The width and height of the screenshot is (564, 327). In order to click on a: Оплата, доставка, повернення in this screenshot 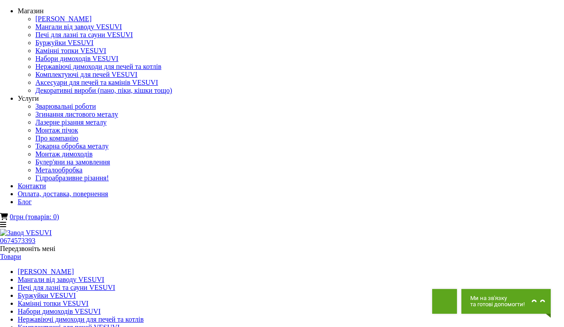, I will do `click(63, 194)`.